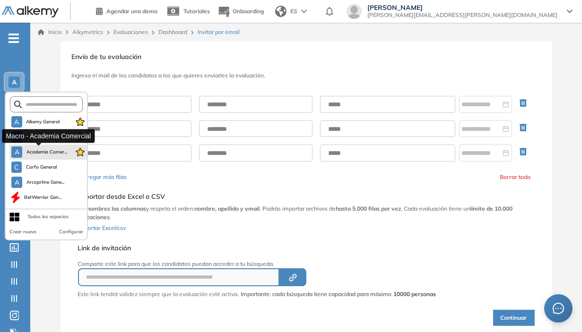 The width and height of the screenshot is (582, 332). What do you see at coordinates (45, 183) in the screenshot?
I see `span: Arcoprime Gene...` at bounding box center [45, 183].